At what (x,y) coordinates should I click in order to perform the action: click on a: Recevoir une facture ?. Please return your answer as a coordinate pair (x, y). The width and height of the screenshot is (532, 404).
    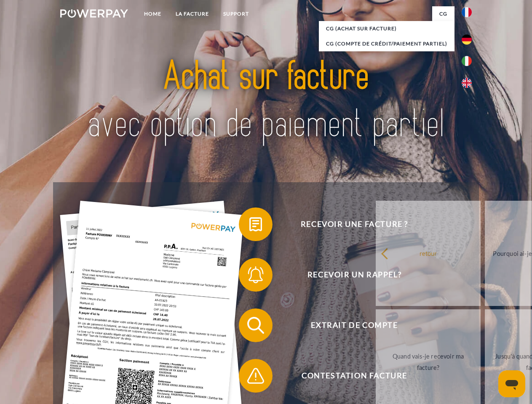
    Looking at the image, I should click on (348, 224).